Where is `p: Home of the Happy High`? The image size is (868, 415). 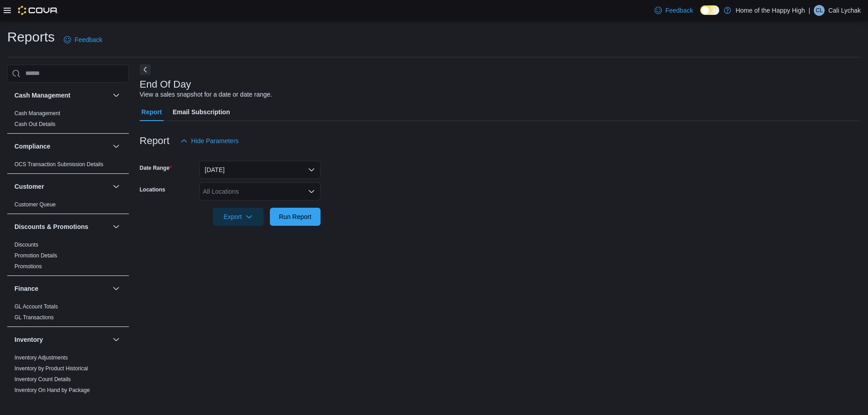
p: Home of the Happy High is located at coordinates (770, 10).